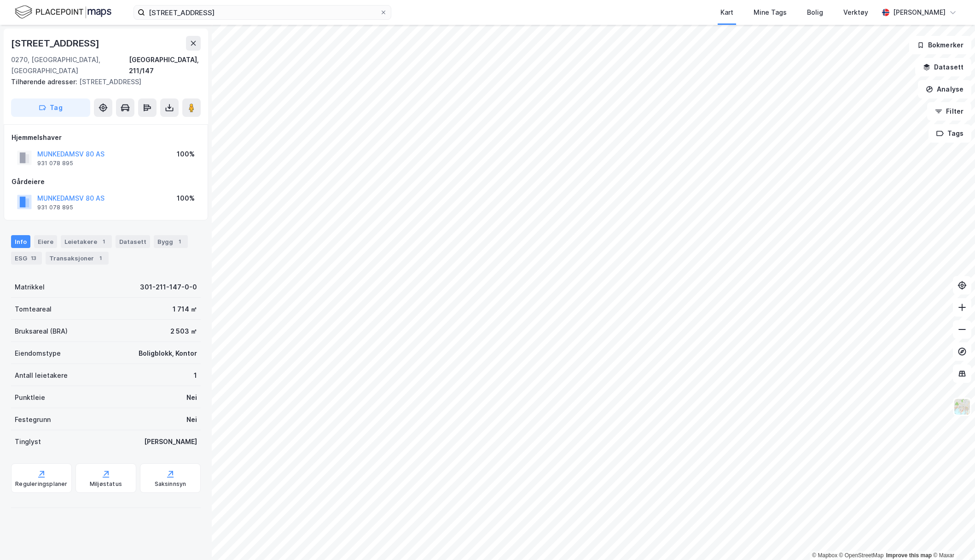 This screenshot has height=560, width=975. I want to click on span: Tilhørende adresser:, so click(45, 81).